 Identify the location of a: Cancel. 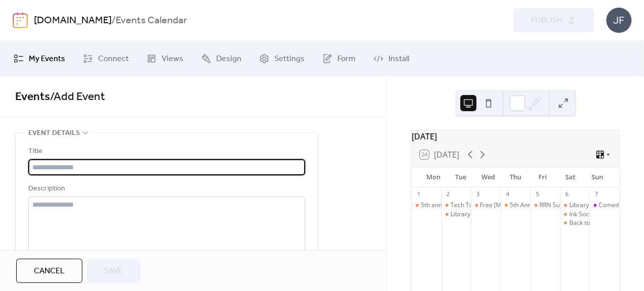
(49, 271).